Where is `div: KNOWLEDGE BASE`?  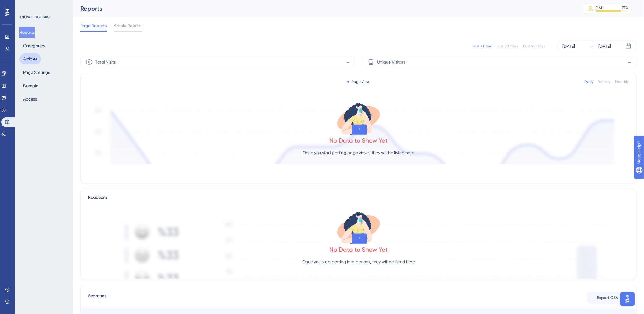
div: KNOWLEDGE BASE is located at coordinates (35, 17).